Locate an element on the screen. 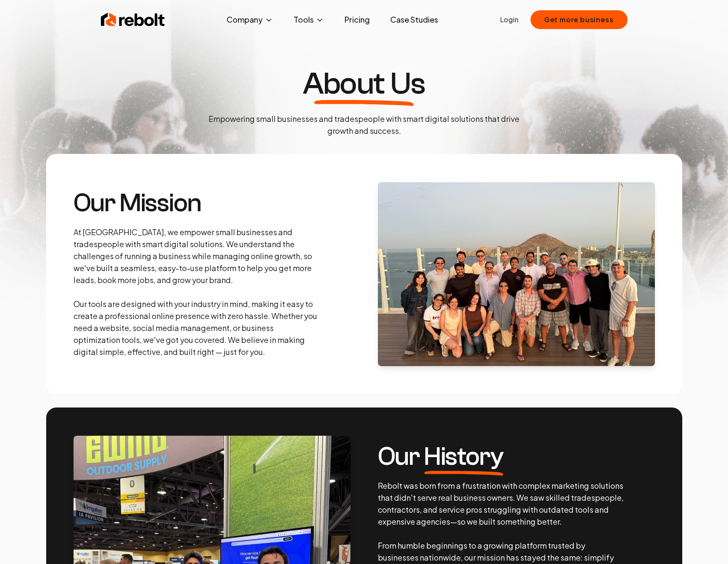 The height and width of the screenshot is (564, 728). p: Empowering small businesses and tradespeople with smart digital solutions that drive growth and s... is located at coordinates (364, 125).